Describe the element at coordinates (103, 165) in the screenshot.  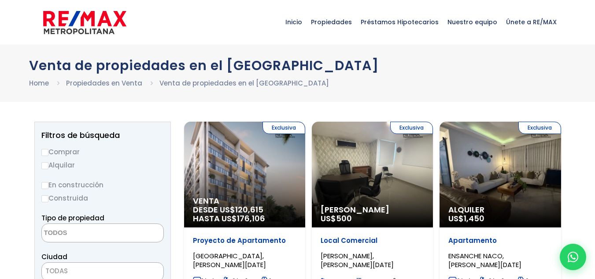
I see `label: Alquilar` at that location.